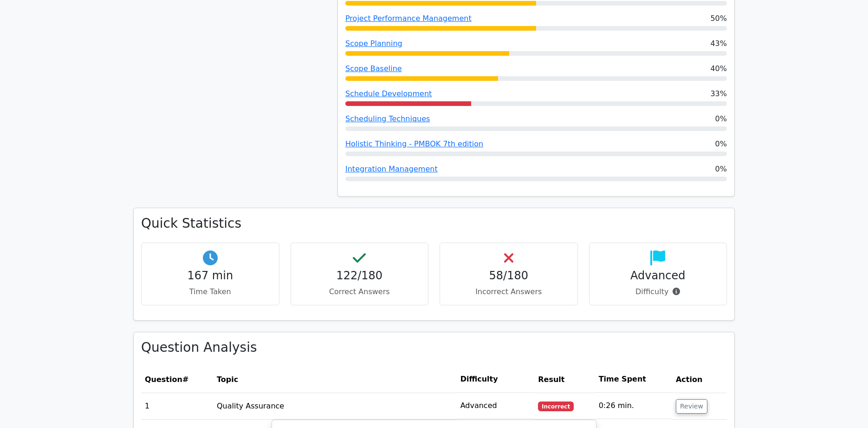 Image resolution: width=868 pixels, height=428 pixels. Describe the element at coordinates (509, 275) in the screenshot. I see `h4: 58/180` at that location.